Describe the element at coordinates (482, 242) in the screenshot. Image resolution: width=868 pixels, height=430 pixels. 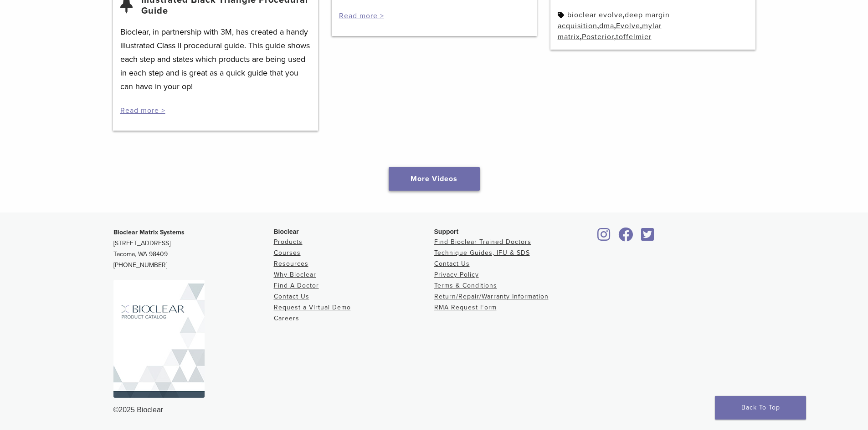
I see `a: Find Bioclear Trained Doctors` at that location.